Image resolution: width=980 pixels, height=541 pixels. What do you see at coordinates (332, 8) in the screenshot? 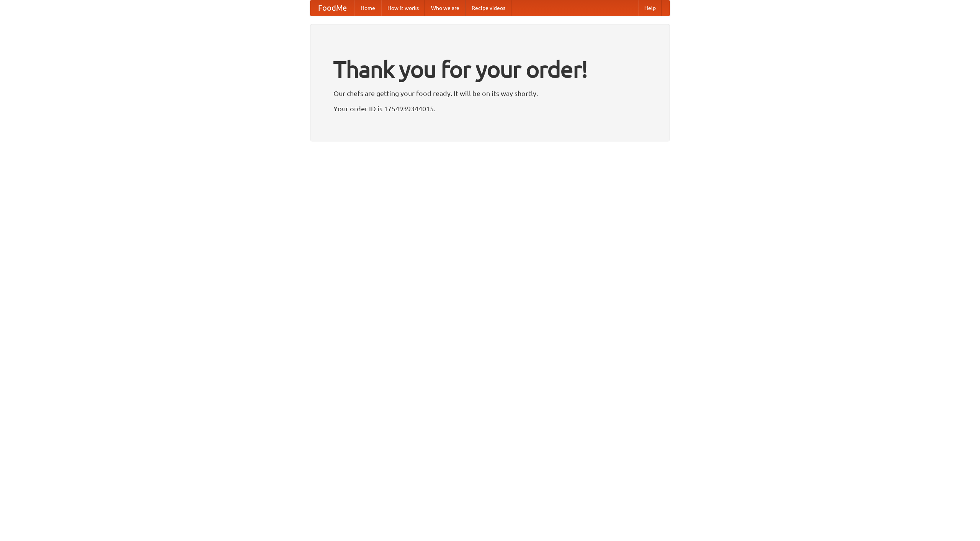
I see `a: FoodMe` at bounding box center [332, 8].